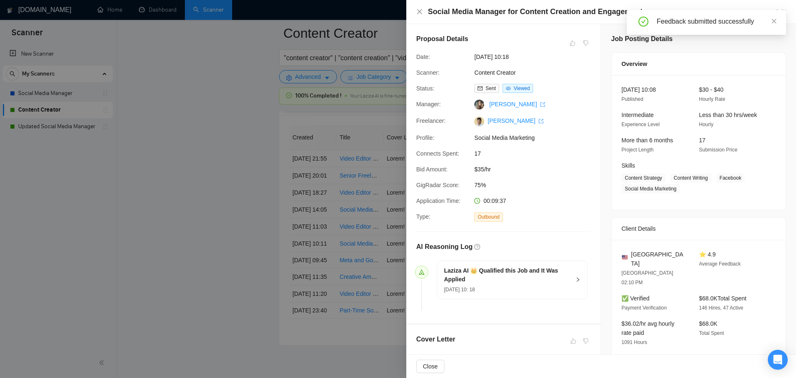 This screenshot has height=378, width=796. I want to click on div: Open Intercom Messenger, so click(778, 360).